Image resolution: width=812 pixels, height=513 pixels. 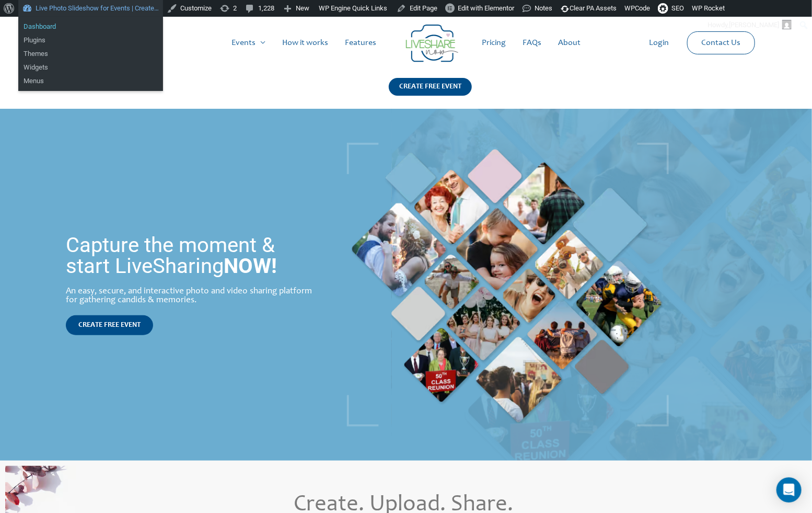 What do you see at coordinates (659, 43) in the screenshot?
I see `a: Login` at bounding box center [659, 43].